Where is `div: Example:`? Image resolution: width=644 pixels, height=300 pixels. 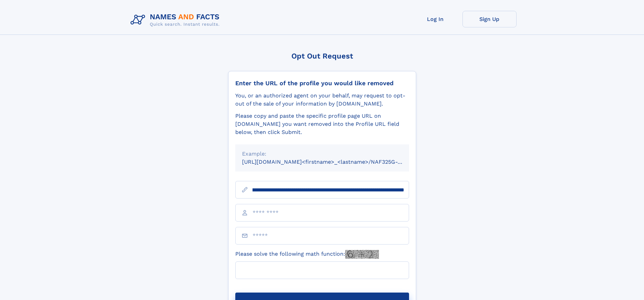
div: Example: is located at coordinates (322, 154).